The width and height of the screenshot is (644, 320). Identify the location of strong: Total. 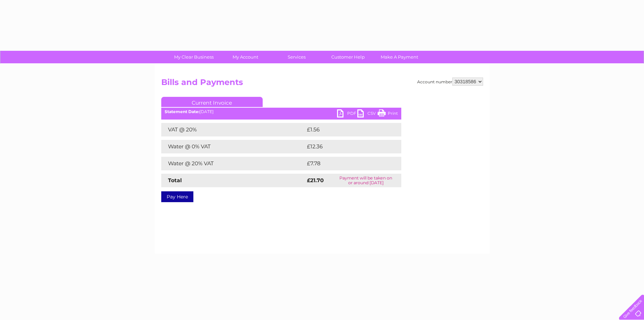
(175, 180).